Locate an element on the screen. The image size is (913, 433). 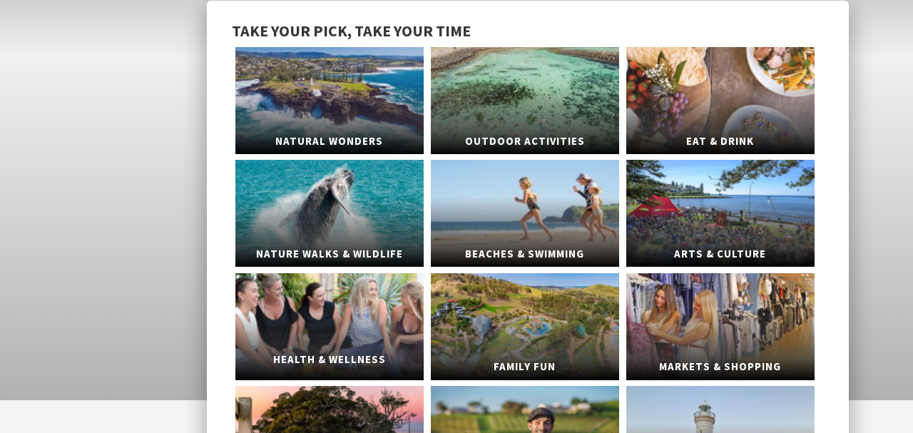
span: Outdoor Activities is located at coordinates (525, 141).